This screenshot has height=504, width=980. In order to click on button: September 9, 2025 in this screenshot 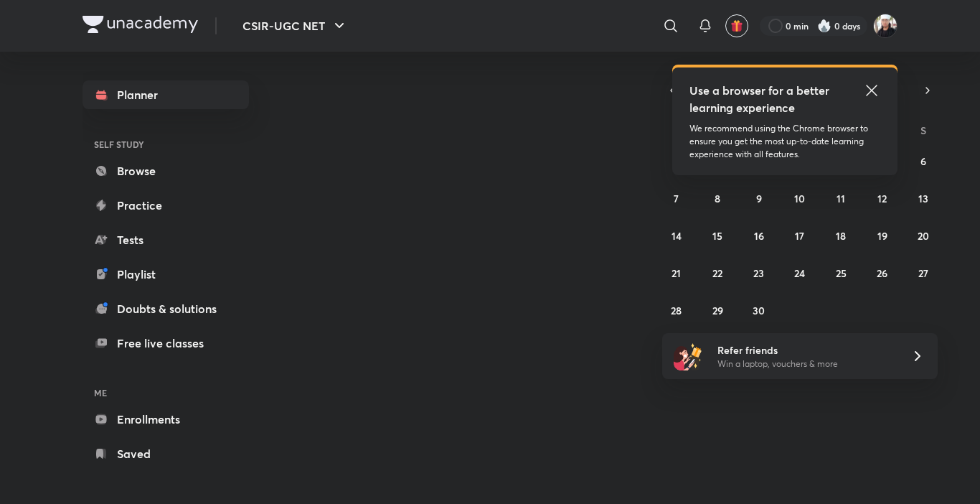, I will do `click(759, 198)`.